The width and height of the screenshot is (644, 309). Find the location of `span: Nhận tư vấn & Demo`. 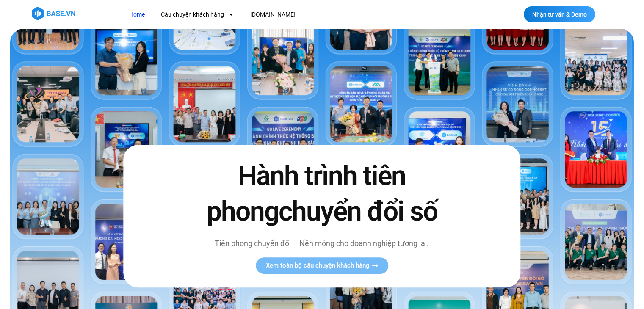

span: Nhận tư vấn & Demo is located at coordinates (559, 14).